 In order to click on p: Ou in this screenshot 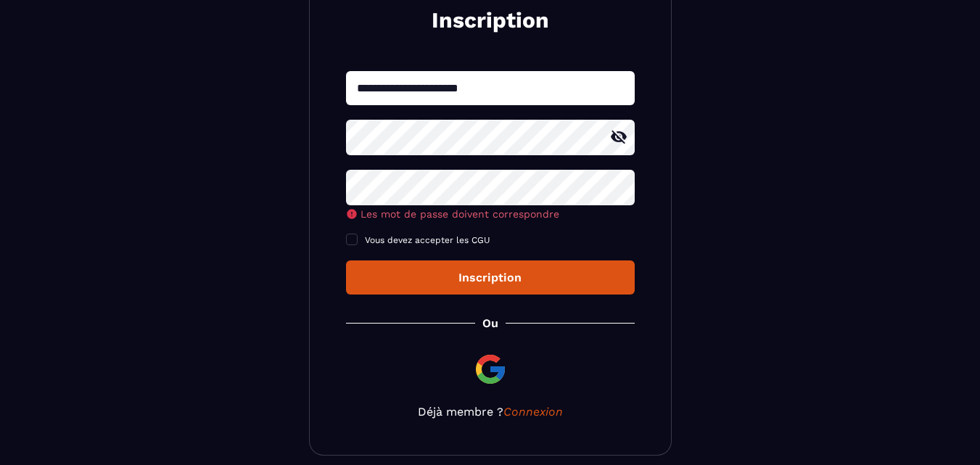, I will do `click(490, 323)`.